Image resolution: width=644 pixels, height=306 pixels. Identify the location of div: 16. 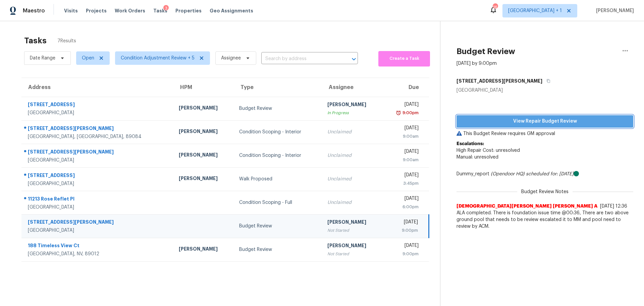
(495, 7).